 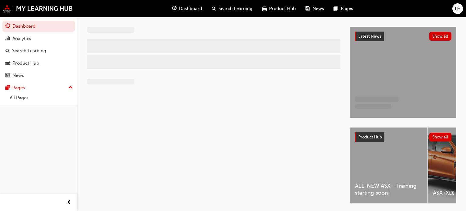 I want to click on span: Pages, so click(x=347, y=8).